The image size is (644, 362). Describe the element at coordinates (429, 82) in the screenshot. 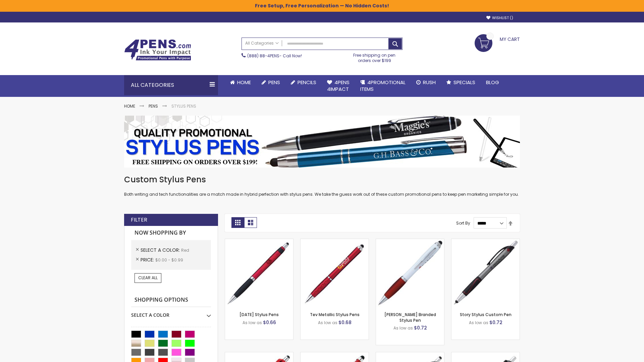

I see `span: Rush` at that location.